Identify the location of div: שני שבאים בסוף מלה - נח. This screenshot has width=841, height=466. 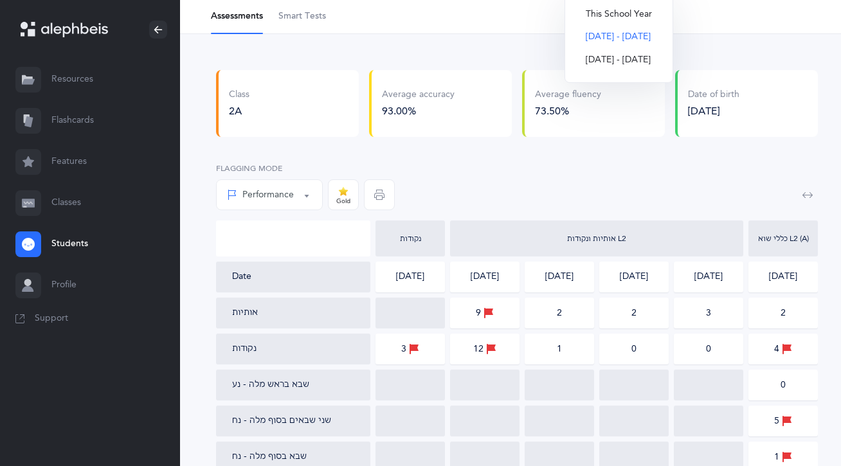
(282, 421).